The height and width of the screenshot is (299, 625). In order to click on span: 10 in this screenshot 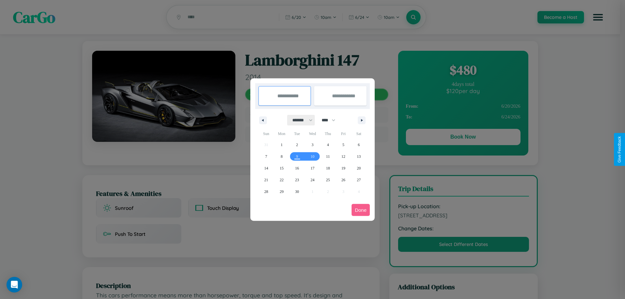, I will do `click(312, 157)`.